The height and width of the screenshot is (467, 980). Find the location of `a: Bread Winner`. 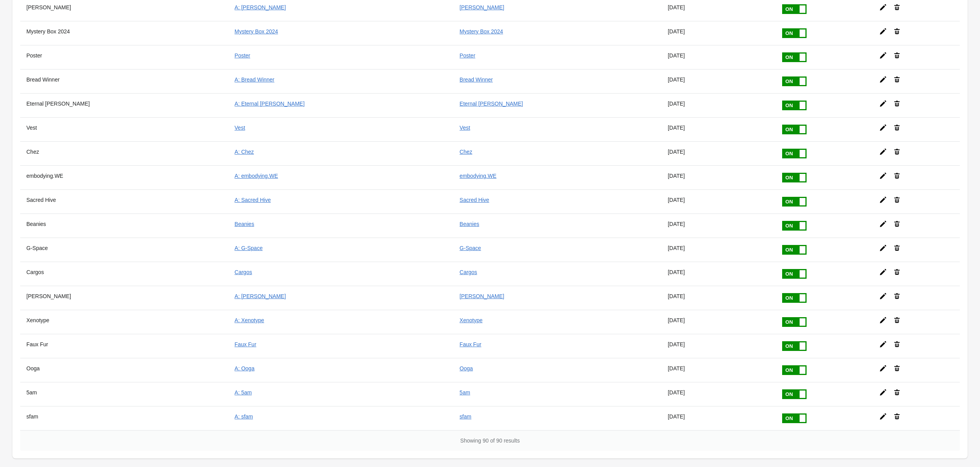

a: Bread Winner is located at coordinates (476, 80).